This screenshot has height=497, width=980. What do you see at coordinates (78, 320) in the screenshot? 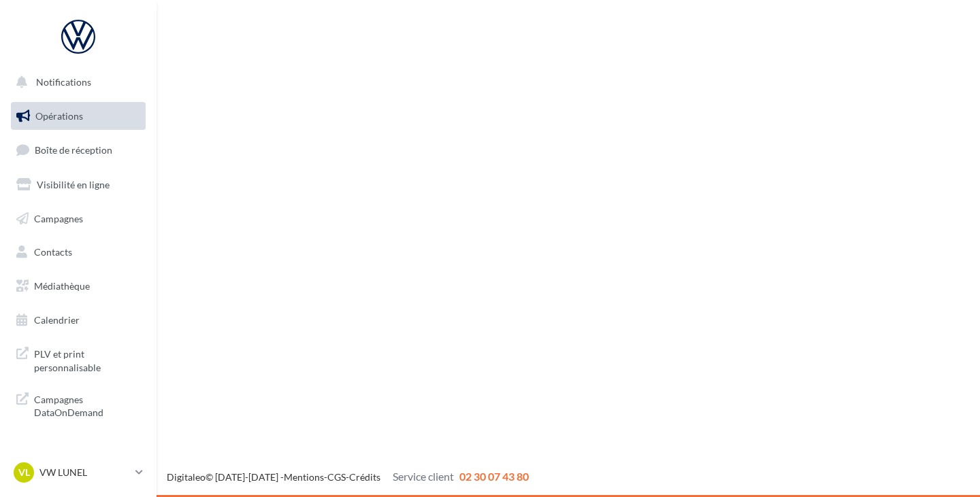
I see `a: Calendrier` at bounding box center [78, 320].